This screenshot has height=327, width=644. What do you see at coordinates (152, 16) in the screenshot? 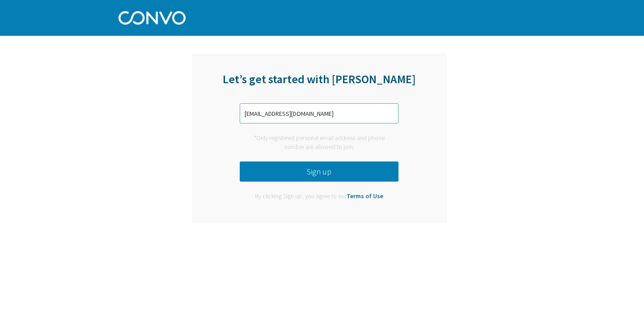
I see `img: Convo Logo` at bounding box center [152, 16].